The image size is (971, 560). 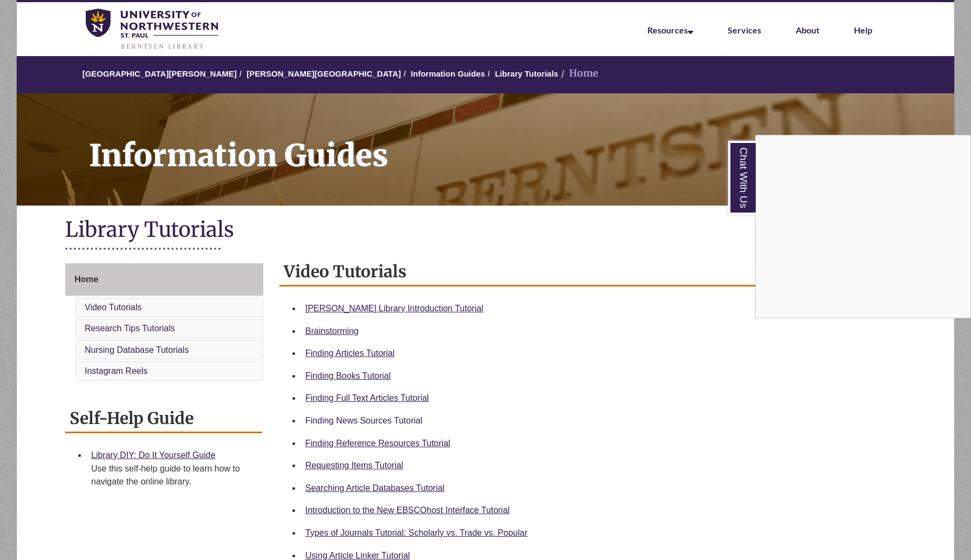 I want to click on a: Resources, so click(x=670, y=30).